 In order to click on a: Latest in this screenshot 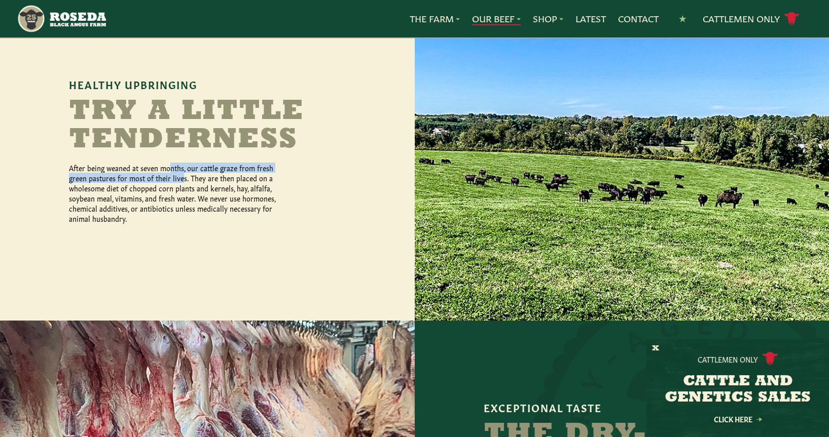, I will do `click(590, 19)`.